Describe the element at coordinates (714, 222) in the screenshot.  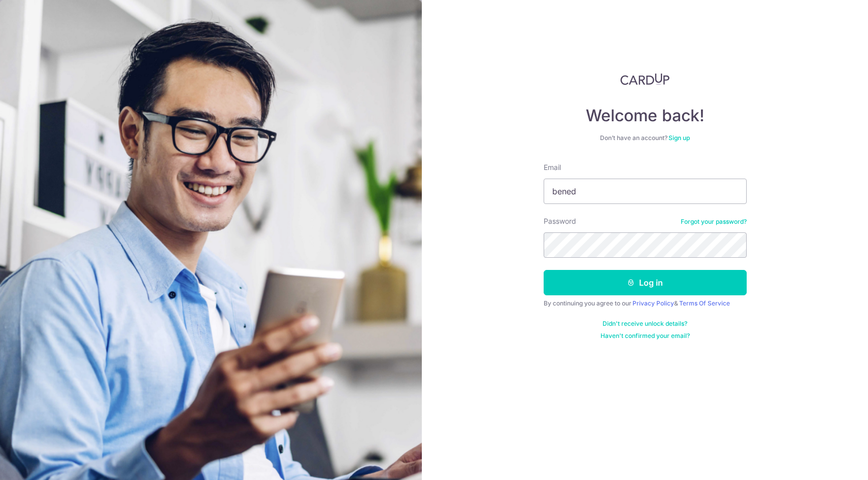
I see `a: Forgot your password?` at that location.